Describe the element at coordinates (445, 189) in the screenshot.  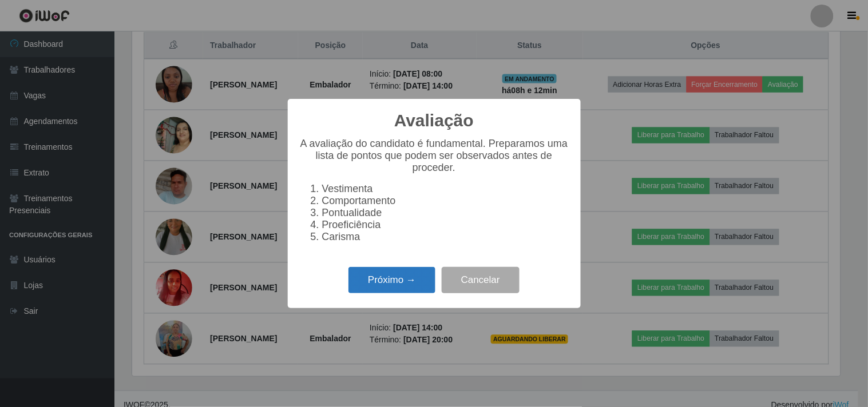
I see `li: Vestimenta` at that location.